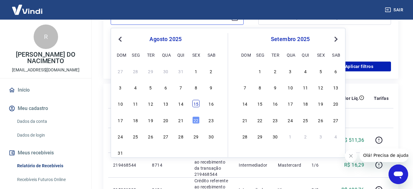 This screenshot has width=413, height=189. I want to click on div: Choose quarta-feira, 24 de setembro de 2025, so click(291, 120).